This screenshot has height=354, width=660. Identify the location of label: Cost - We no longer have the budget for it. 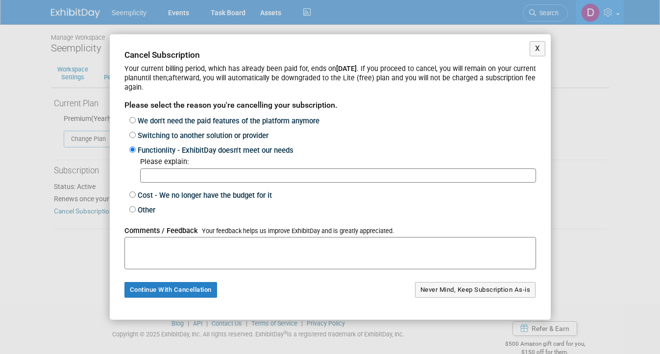
(204, 195).